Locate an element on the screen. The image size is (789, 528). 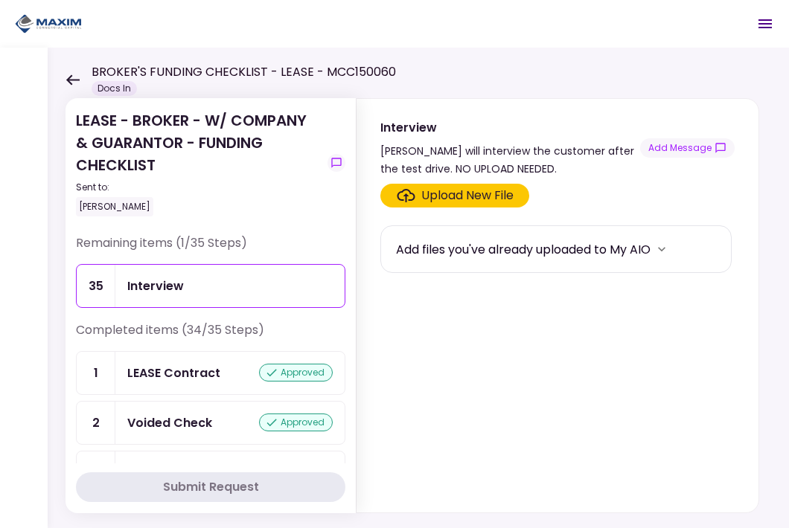
div: 35 is located at coordinates (96, 286).